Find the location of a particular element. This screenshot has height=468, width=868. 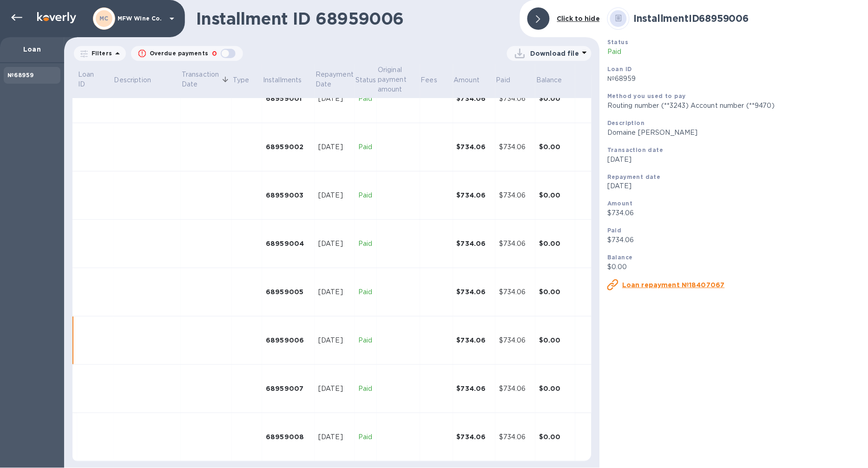

p: Transaction Date is located at coordinates (201, 79).